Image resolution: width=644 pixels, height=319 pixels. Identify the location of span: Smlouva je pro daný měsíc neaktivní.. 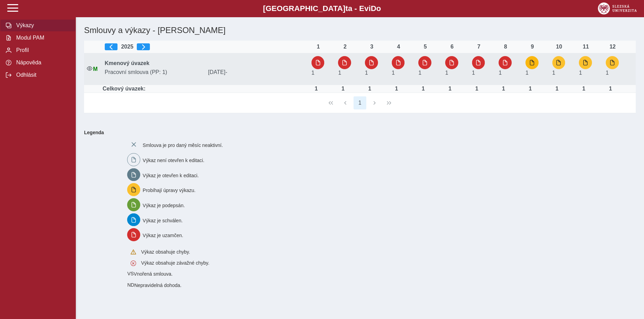
(183, 145).